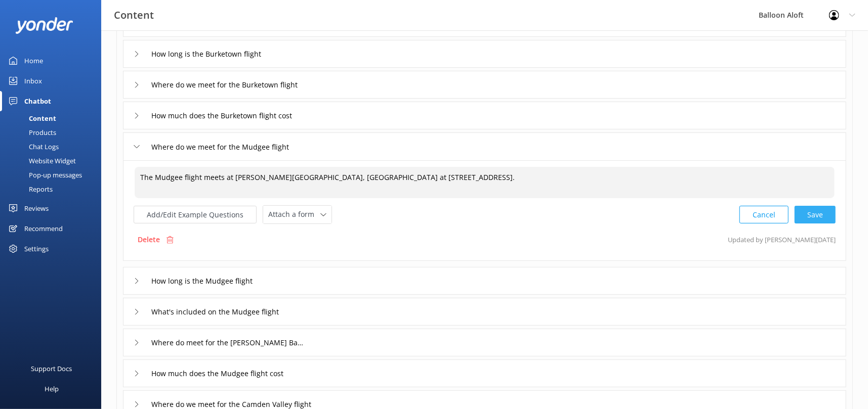 This screenshot has height=409, width=868. Describe the element at coordinates (44, 175) in the screenshot. I see `div: Pop-up messages` at that location.